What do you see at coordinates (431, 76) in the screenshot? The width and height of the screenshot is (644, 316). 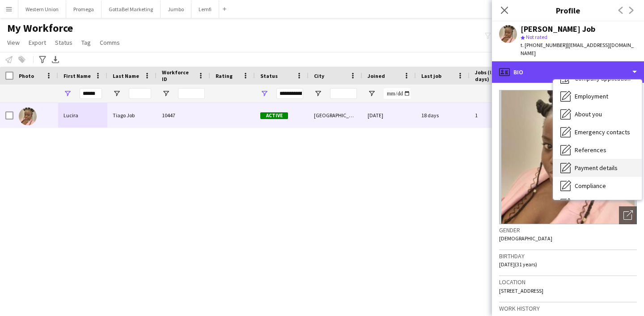 I see `span: Last job` at bounding box center [431, 76].